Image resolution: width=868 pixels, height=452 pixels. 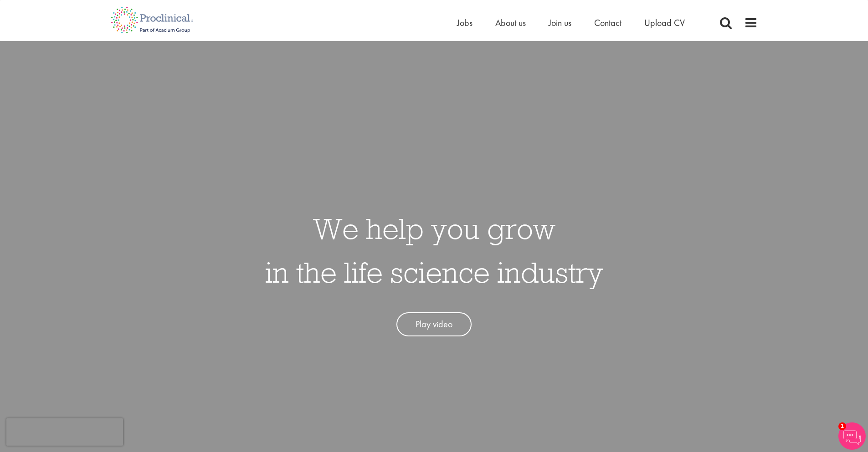 I want to click on h1: We help you grow in the life science industry, so click(x=434, y=250).